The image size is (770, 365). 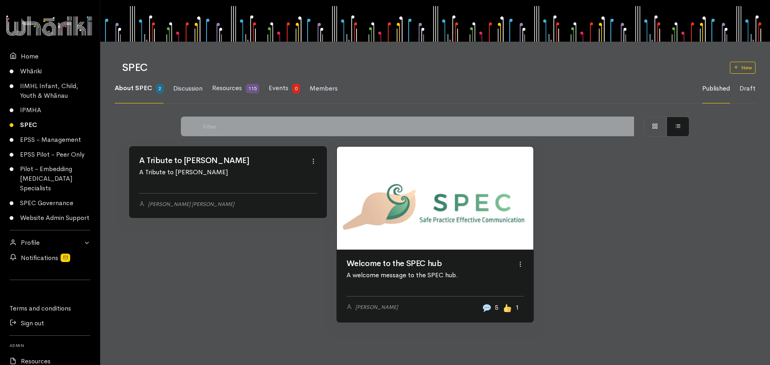 I want to click on a: Events 0, so click(x=284, y=89).